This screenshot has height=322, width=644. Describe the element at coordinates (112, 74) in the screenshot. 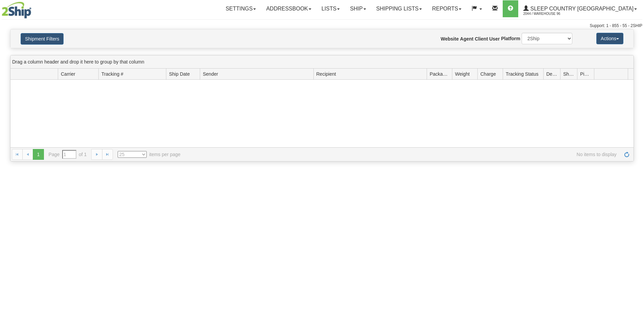

I see `span: Tracking #` at that location.